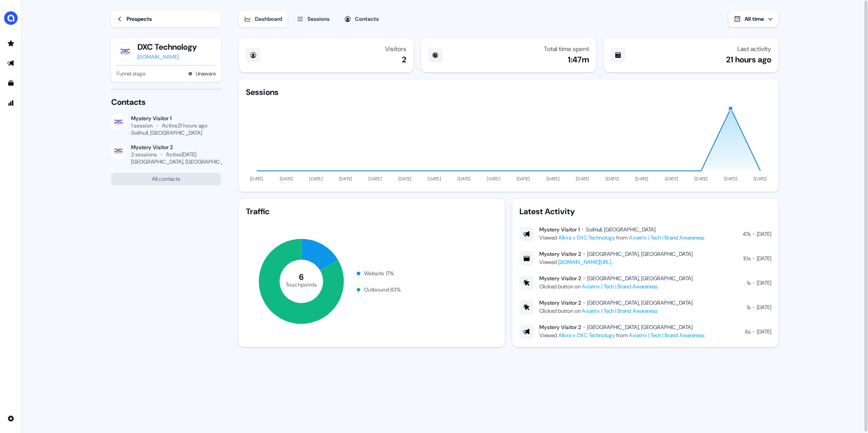  What do you see at coordinates (185, 125) in the screenshot?
I see `div: Active 21 hours ago` at bounding box center [185, 125].